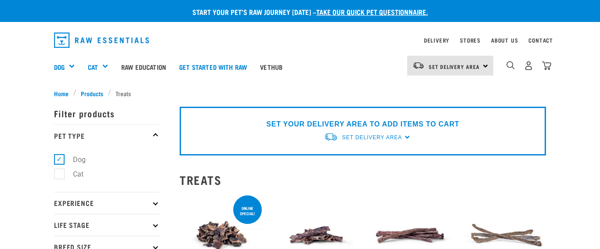 The image size is (600, 249). Describe the element at coordinates (271, 67) in the screenshot. I see `a: Vethub` at that location.